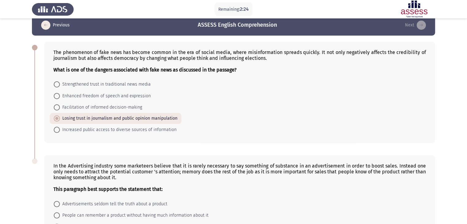  I want to click on span: Increased public access to diverse sources of information, so click(118, 130).